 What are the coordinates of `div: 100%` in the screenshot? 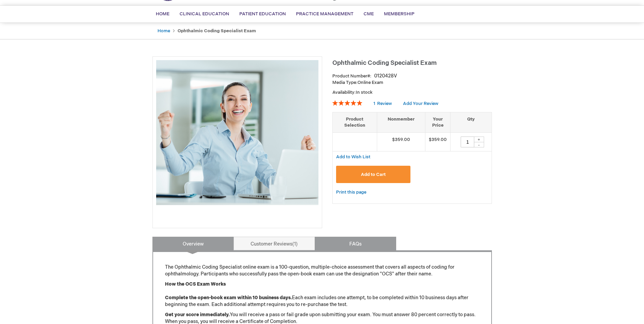 It's located at (347, 103).